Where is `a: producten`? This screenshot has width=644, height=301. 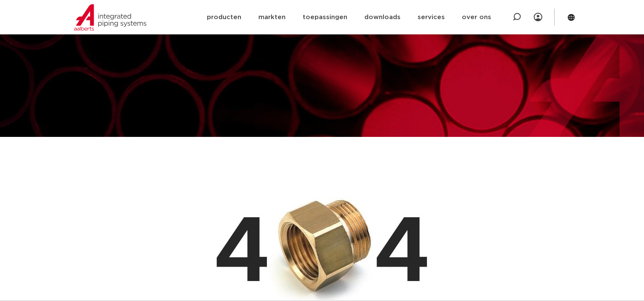
a: producten is located at coordinates (224, 17).